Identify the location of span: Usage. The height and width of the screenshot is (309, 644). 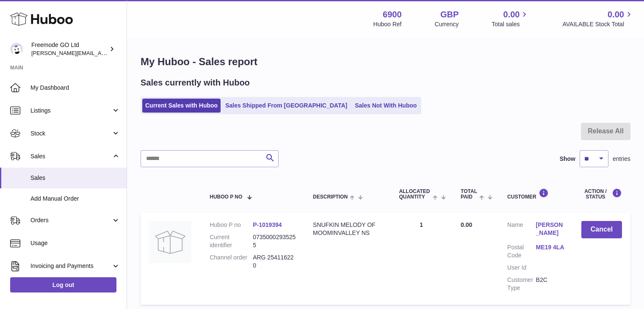
(75, 243).